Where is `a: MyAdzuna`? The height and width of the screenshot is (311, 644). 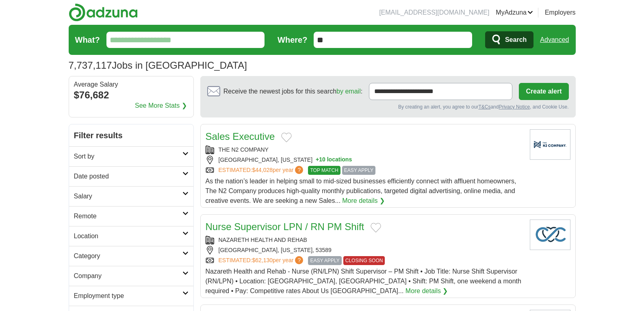 a: MyAdzuna is located at coordinates (514, 13).